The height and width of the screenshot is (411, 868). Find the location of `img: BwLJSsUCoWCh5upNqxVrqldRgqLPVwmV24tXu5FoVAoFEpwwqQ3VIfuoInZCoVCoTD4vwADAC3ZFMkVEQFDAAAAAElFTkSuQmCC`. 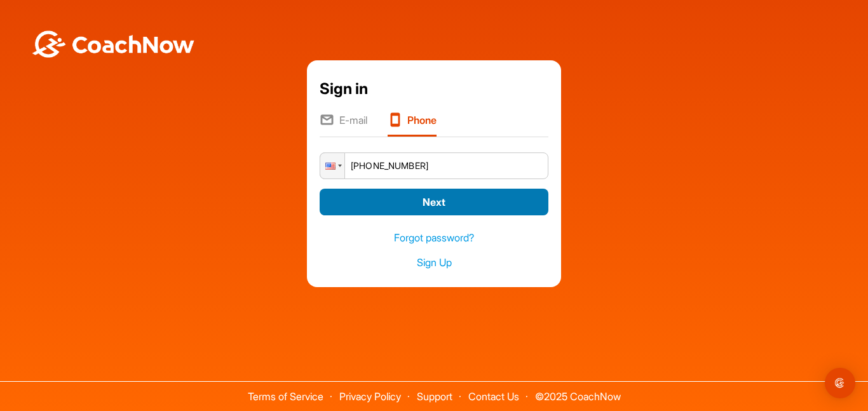

img: BwLJSsUCoWCh5upNqxVrqldRgqLPVwmV24tXu5FoVAoFEpwwqQ3VIfuoInZCoVCoTD4vwADAC3ZFMkVEQFDAAAAAElFTkSuQmCC is located at coordinates (113, 44).